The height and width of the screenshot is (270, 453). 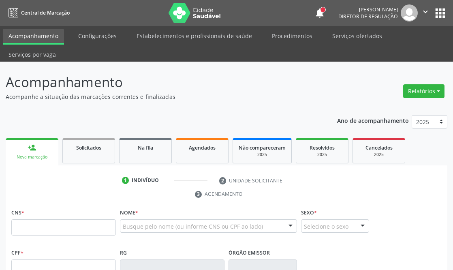 I want to click on label: Nome, so click(x=129, y=213).